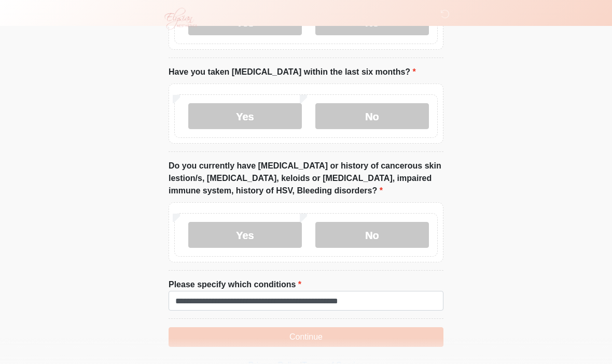 The image size is (612, 364). Describe the element at coordinates (235, 285) in the screenshot. I see `label: Please specify which conditions` at that location.